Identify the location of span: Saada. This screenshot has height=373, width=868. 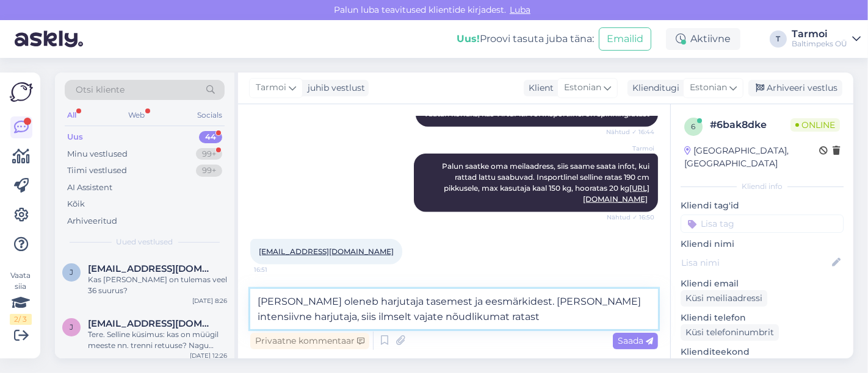
(635, 341).